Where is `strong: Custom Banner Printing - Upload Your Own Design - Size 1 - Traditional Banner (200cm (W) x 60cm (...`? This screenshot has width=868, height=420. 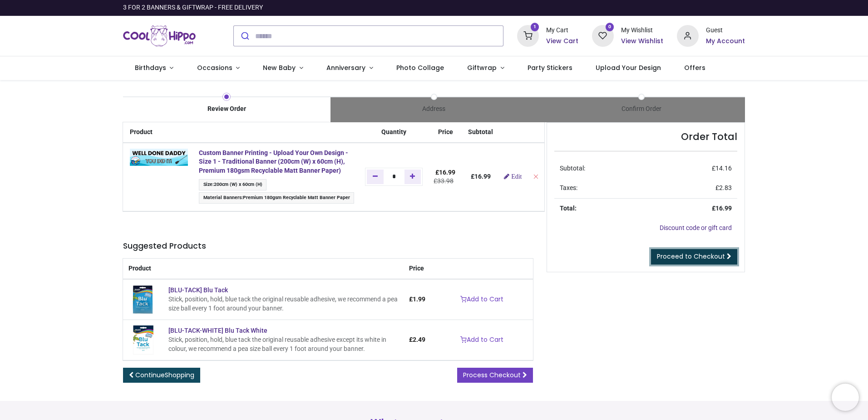
strong: Custom Banner Printing - Upload Your Own Design - Size 1 - Traditional Banner (200cm (W) x 60cm (... is located at coordinates (273, 161).